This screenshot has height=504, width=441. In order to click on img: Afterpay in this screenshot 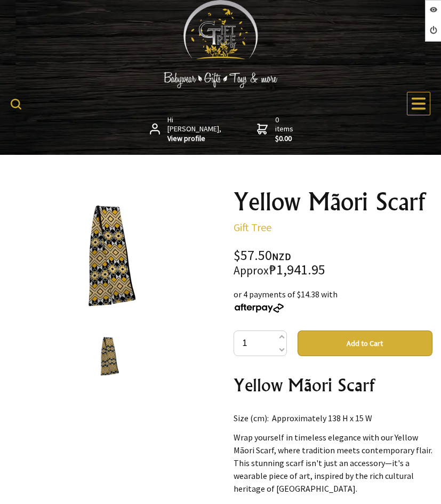, I will do `click(259, 308)`.